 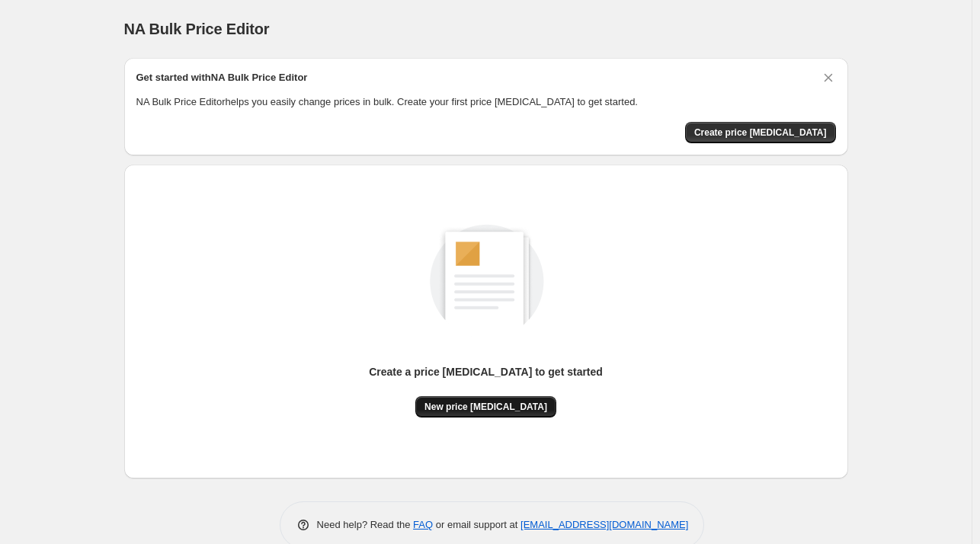 I want to click on span: or email support at, so click(x=476, y=524).